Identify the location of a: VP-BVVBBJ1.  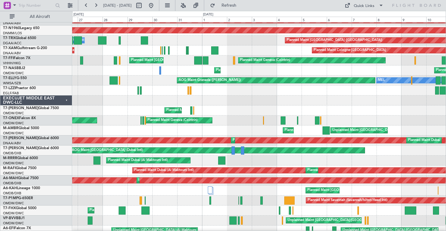
(14, 219).